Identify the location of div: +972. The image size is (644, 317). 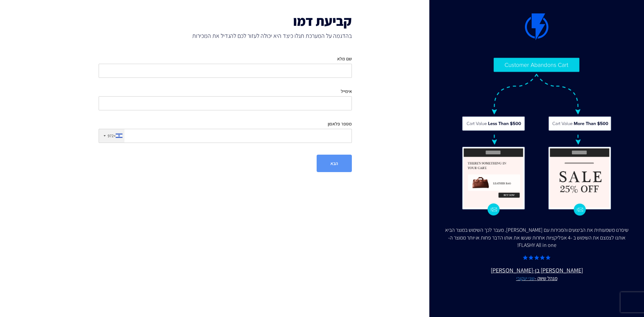
(112, 136).